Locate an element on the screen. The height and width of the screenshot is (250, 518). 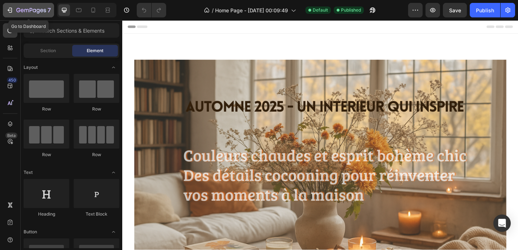
div: Text Block is located at coordinates (97, 214).